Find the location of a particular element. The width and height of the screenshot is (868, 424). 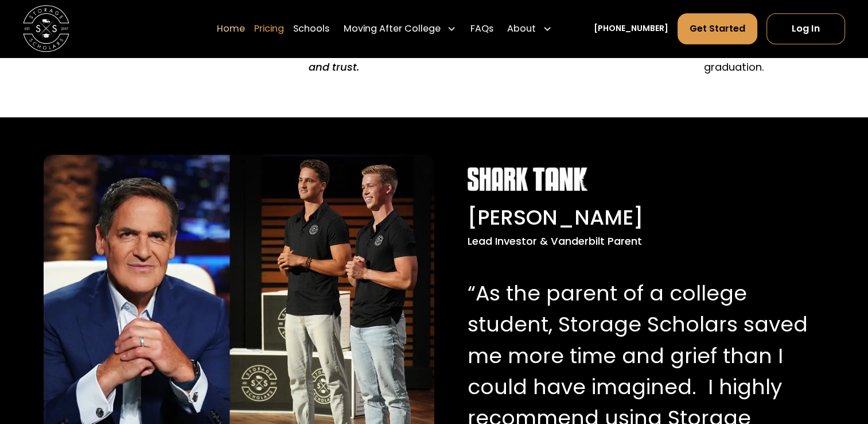

a: Pricing is located at coordinates (269, 29).